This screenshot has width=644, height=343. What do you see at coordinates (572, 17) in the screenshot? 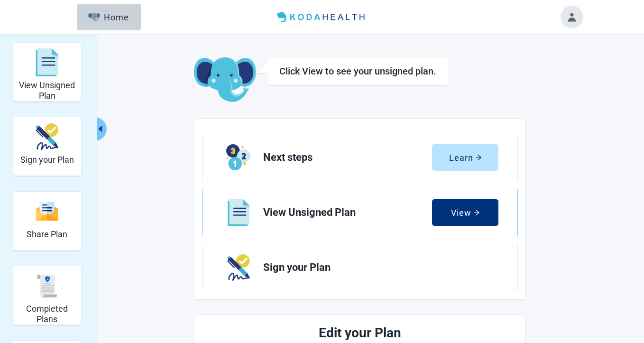
I see `button: Toggle account menu` at bounding box center [572, 17].